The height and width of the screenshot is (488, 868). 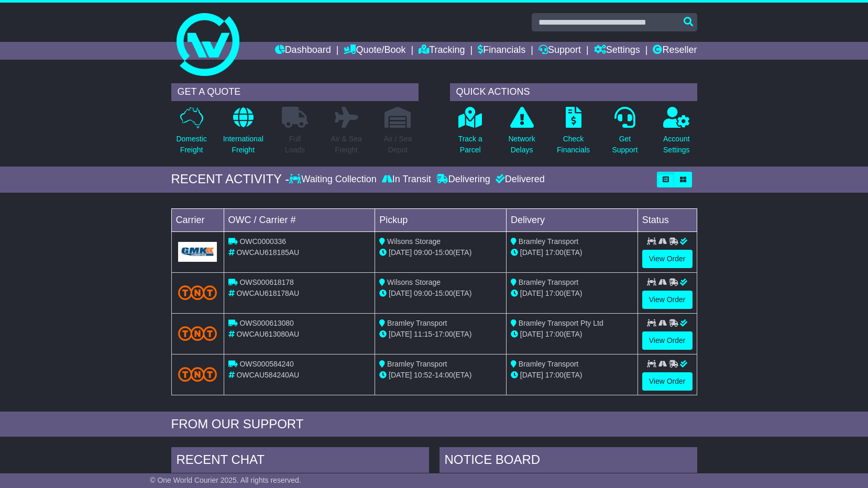 What do you see at coordinates (518, 180) in the screenshot?
I see `div: Delivered` at bounding box center [518, 180].